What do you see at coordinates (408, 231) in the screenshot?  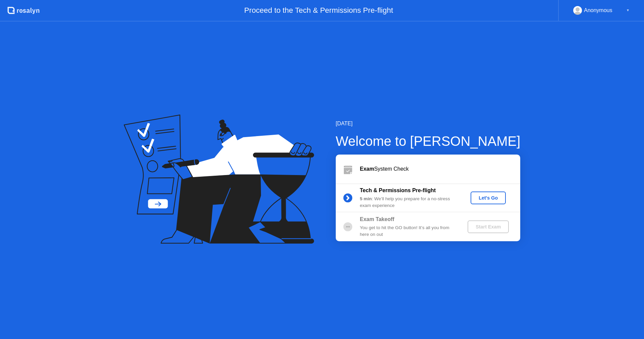 I see `div: You get to hit the GO button! It’s all you from here on out` at bounding box center [408, 231].